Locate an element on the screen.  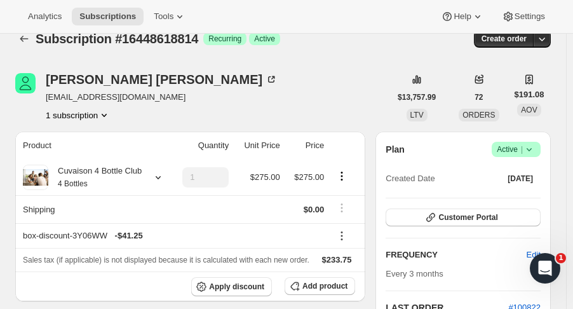
span: Create order is located at coordinates (503, 39).